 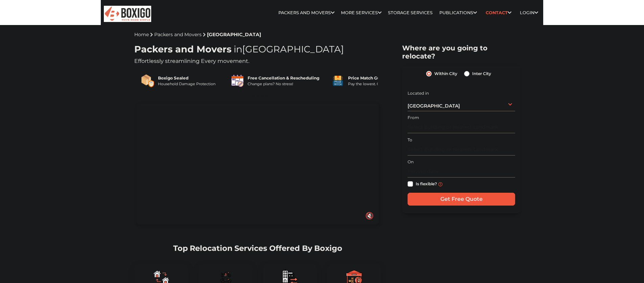 What do you see at coordinates (283, 78) in the screenshot?
I see `div: Free Cancellation & Rescheduling` at bounding box center [283, 78].